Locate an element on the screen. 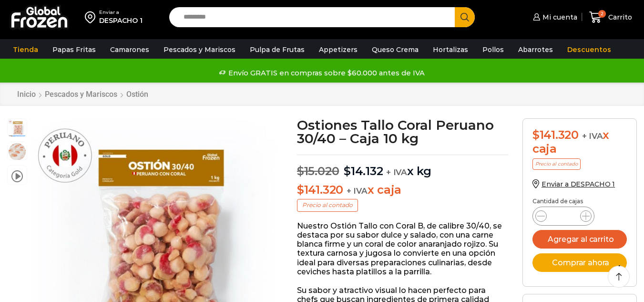 Image resolution: width=644 pixels, height=302 pixels. a: Pollos is located at coordinates (493, 49).